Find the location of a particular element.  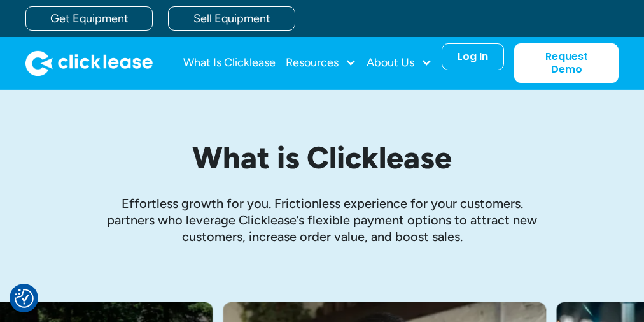

button: Consent Preferences is located at coordinates (24, 298).